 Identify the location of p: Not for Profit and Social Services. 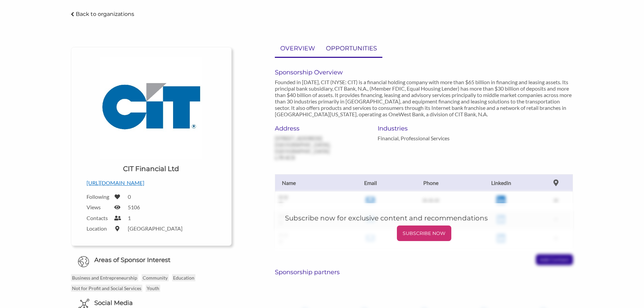
(107, 288).